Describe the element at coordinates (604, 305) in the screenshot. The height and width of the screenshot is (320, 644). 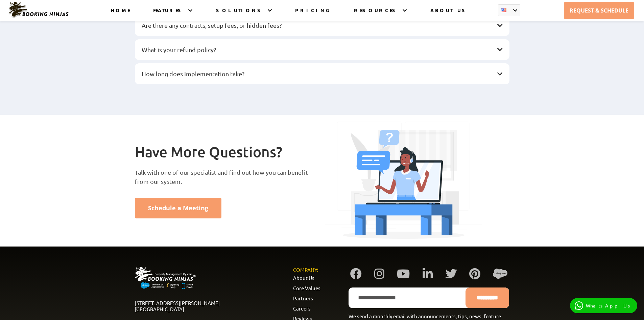
I see `a: WhatsApp Us` at that location.